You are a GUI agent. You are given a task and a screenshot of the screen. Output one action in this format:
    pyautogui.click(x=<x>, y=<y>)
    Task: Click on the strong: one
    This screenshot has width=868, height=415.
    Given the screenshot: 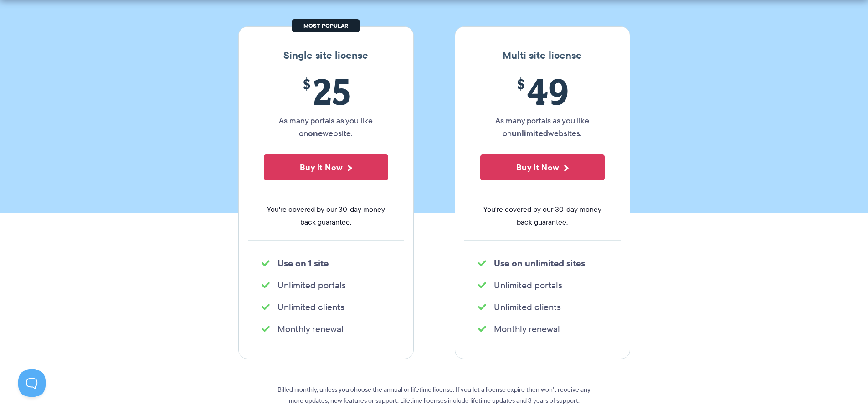 What is the action you would take?
    pyautogui.click(x=315, y=133)
    